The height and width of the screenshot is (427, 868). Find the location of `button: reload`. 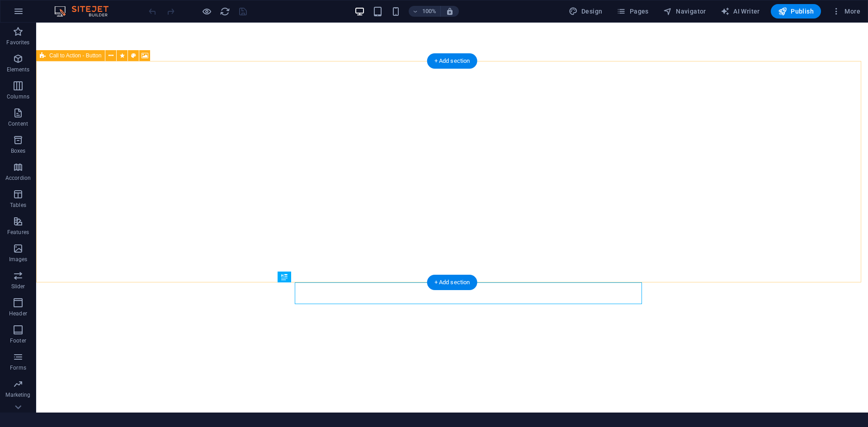

button: reload is located at coordinates (225, 11).